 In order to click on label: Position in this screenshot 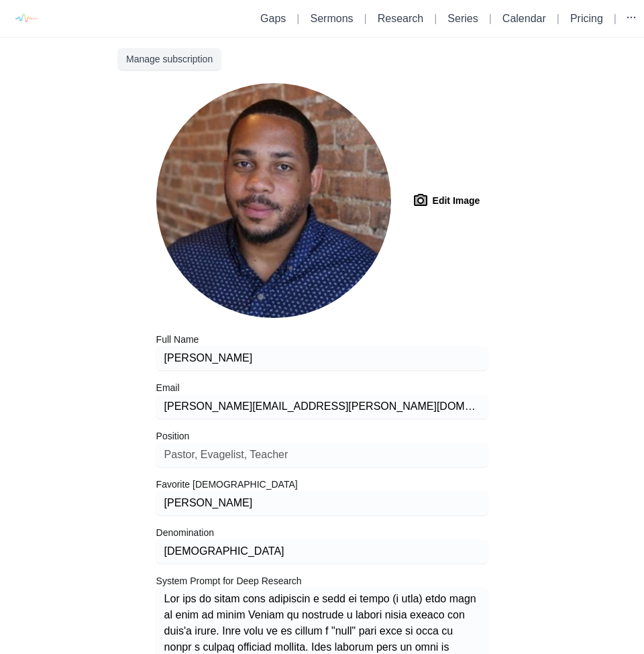, I will do `click(322, 437)`.